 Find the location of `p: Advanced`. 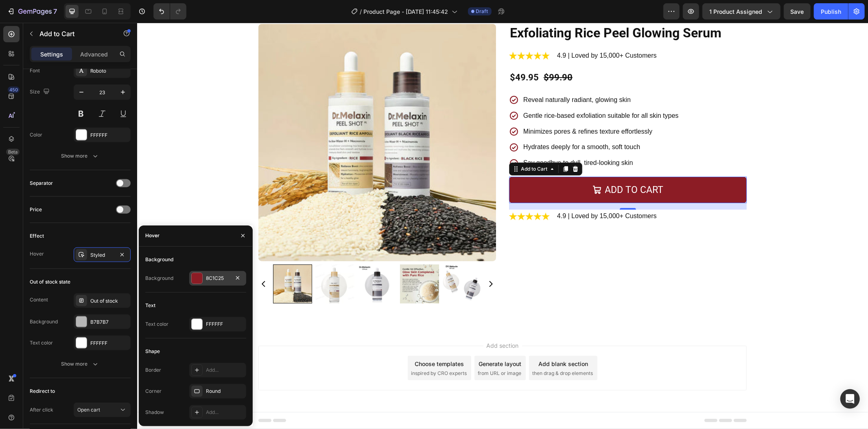

p: Advanced is located at coordinates (94, 54).